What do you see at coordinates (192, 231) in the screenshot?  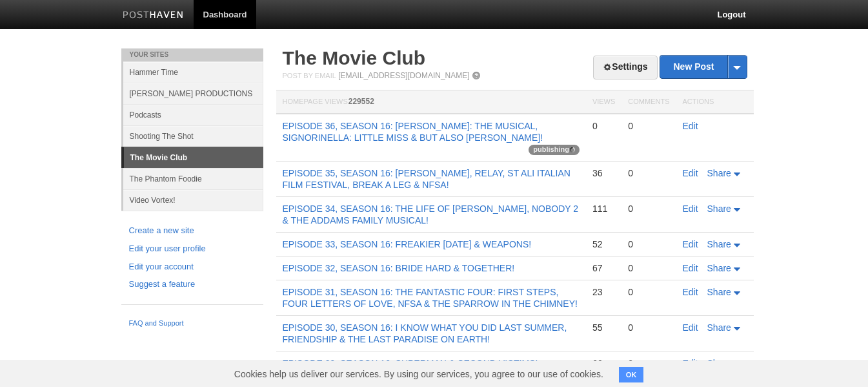 I see `a: Create a new site` at bounding box center [192, 231].